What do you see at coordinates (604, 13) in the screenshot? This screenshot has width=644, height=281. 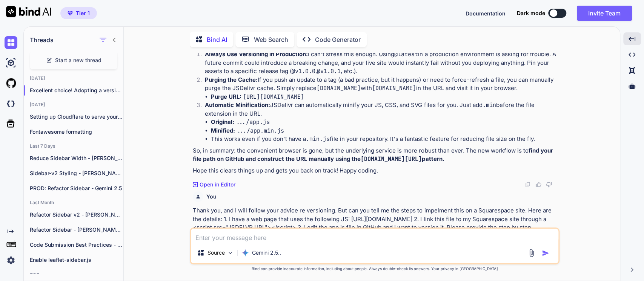 I see `button: Invite Team` at bounding box center [604, 13].